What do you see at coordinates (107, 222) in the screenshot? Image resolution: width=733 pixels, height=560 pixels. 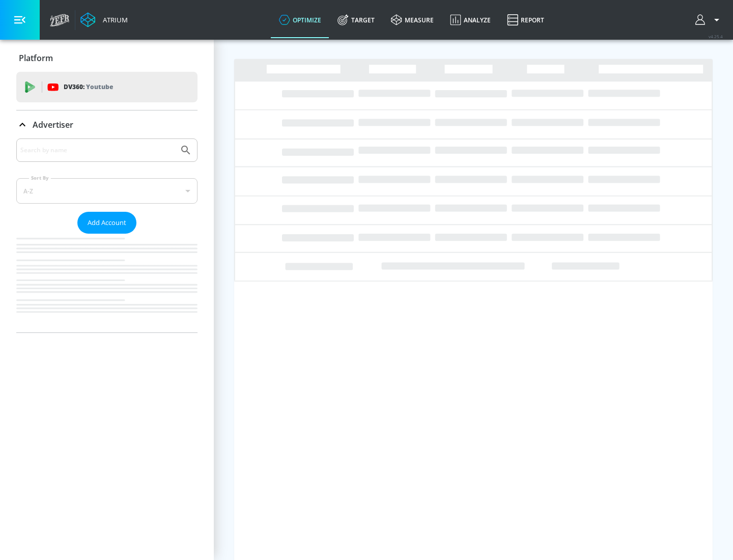 I see `span: Add Account` at bounding box center [107, 222].